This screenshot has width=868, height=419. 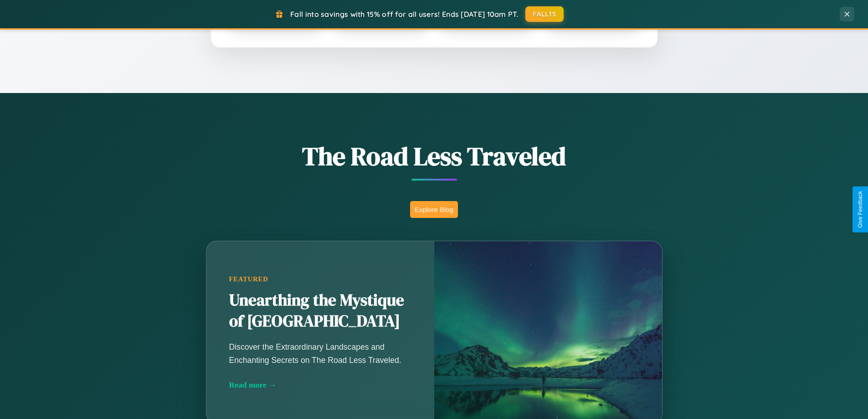 I want to click on p: Discover the Extraordinary Landscapes and Enchanting Secrets on The Road Less Traveled., so click(x=321, y=354).